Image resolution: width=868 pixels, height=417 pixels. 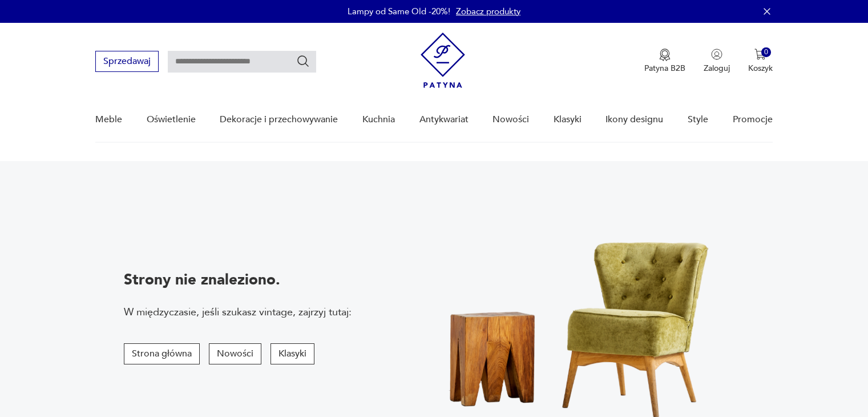 I want to click on img: Patyna - sklep z meblami i dekoracjami vintage, so click(x=443, y=60).